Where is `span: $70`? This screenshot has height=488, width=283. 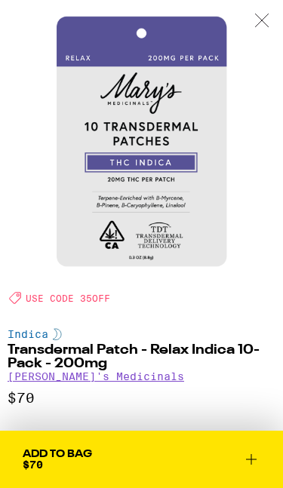 span: $70 is located at coordinates (32, 465).